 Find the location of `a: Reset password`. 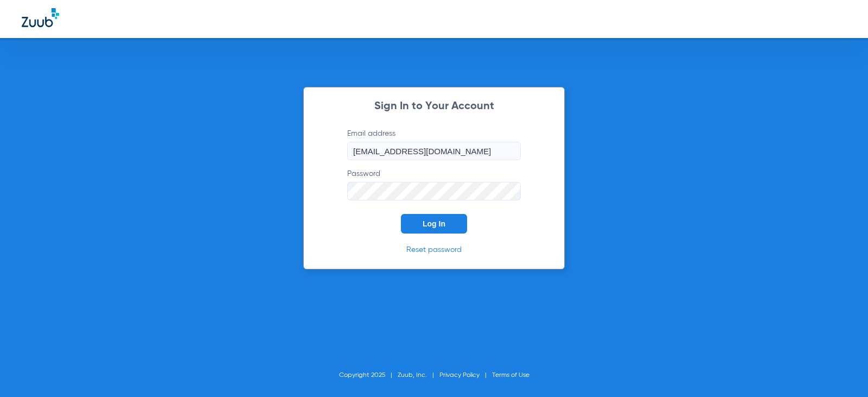

a: Reset password is located at coordinates (434, 250).